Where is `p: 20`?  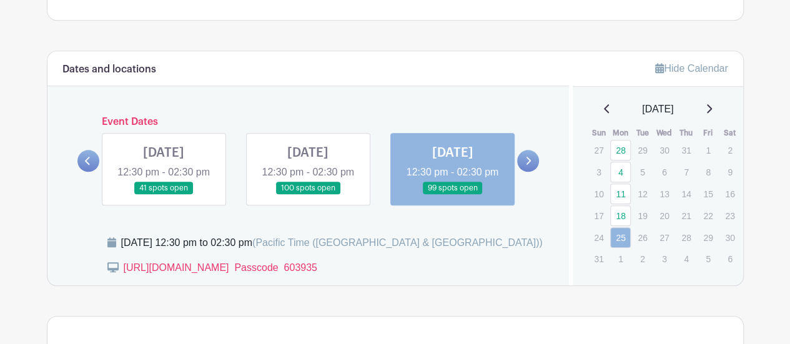 p: 20 is located at coordinates (664, 215).